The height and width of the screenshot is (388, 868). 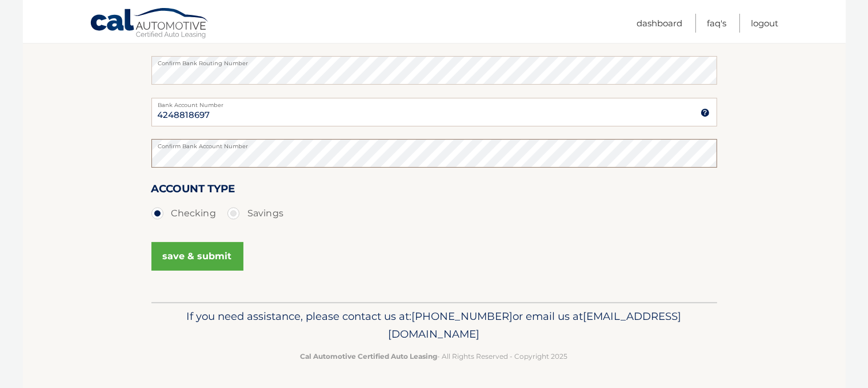 I want to click on img: tooltip.svg, so click(x=705, y=112).